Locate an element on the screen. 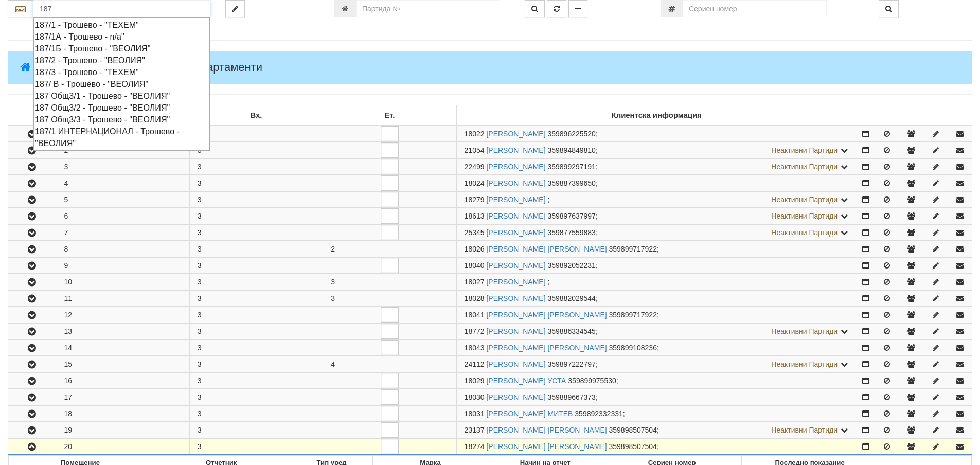 The image size is (980, 465). td: 11 is located at coordinates (123, 298).